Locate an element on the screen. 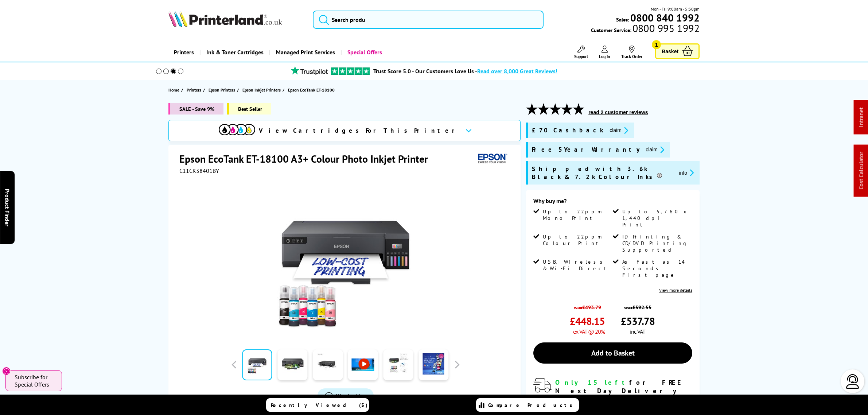 The width and height of the screenshot is (868, 415). img: Printerland Logo is located at coordinates (225, 19).